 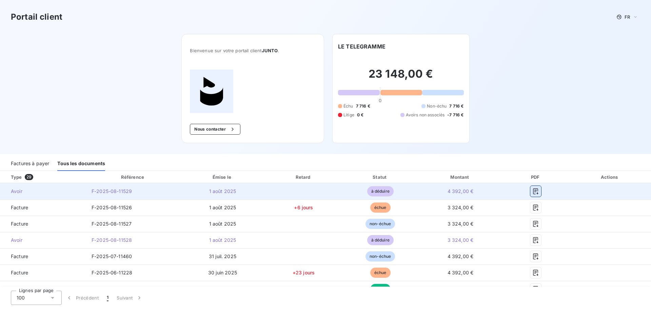 What do you see at coordinates (112, 272) in the screenshot?
I see `span: F-2025-06-11228` at bounding box center [112, 272].